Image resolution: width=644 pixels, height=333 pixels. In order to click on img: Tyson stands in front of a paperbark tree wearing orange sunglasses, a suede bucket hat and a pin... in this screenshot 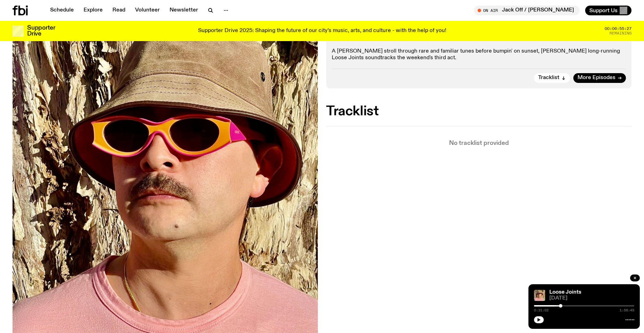, I will do `click(540, 295)`.